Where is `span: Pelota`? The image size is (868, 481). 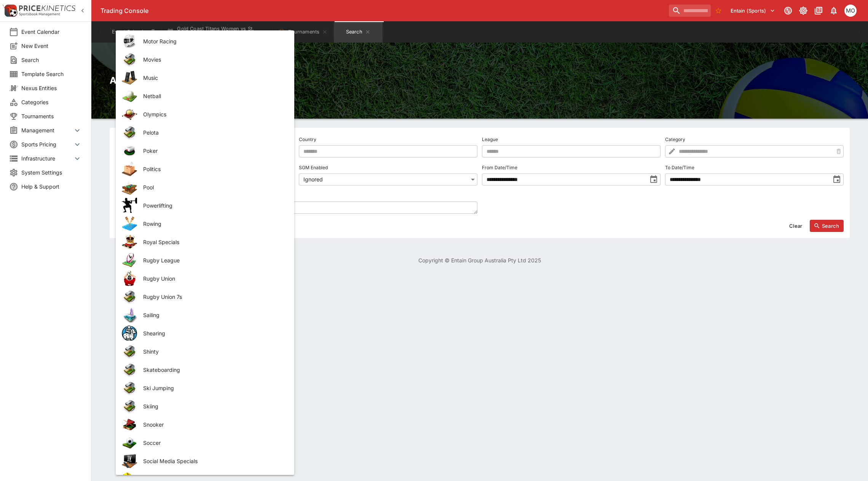 span: Pelota is located at coordinates (212, 133).